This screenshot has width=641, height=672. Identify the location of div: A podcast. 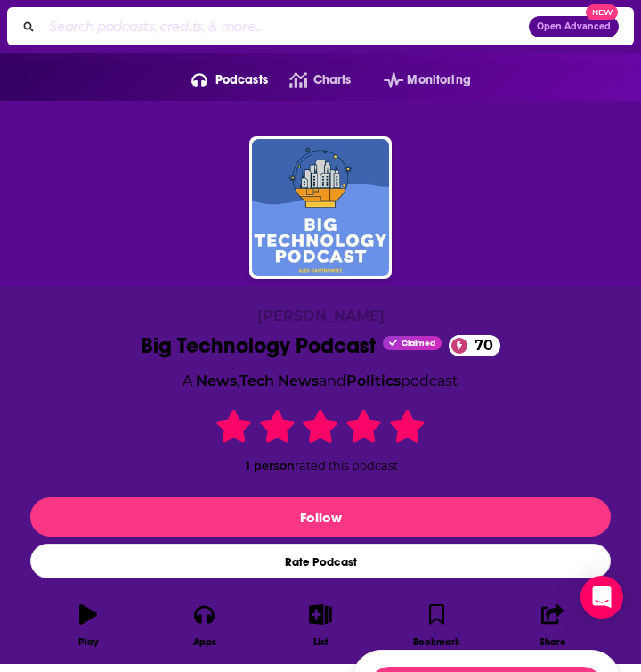
(321, 381).